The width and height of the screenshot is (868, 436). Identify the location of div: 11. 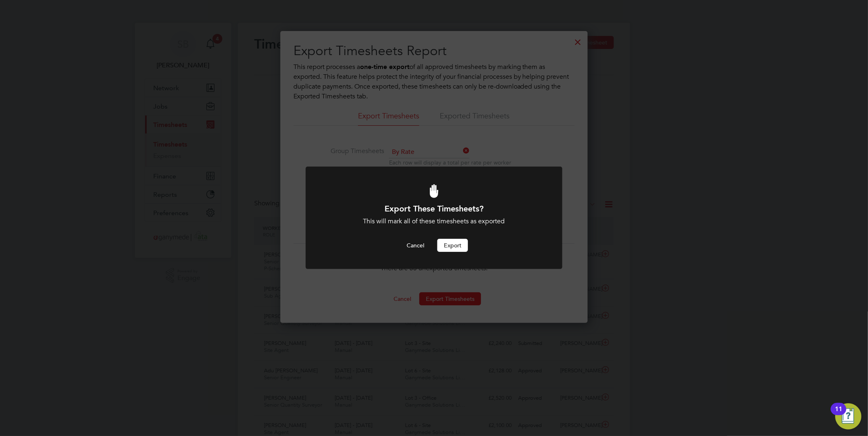
(839, 414).